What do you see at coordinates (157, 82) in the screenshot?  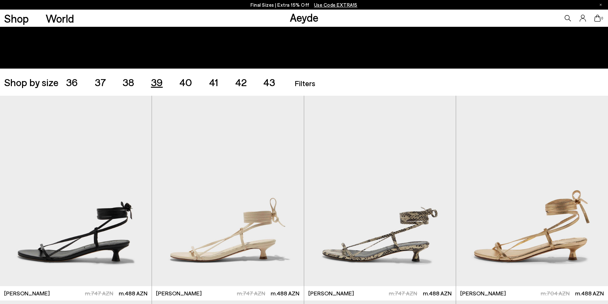 I see `span: 39` at bounding box center [157, 82].